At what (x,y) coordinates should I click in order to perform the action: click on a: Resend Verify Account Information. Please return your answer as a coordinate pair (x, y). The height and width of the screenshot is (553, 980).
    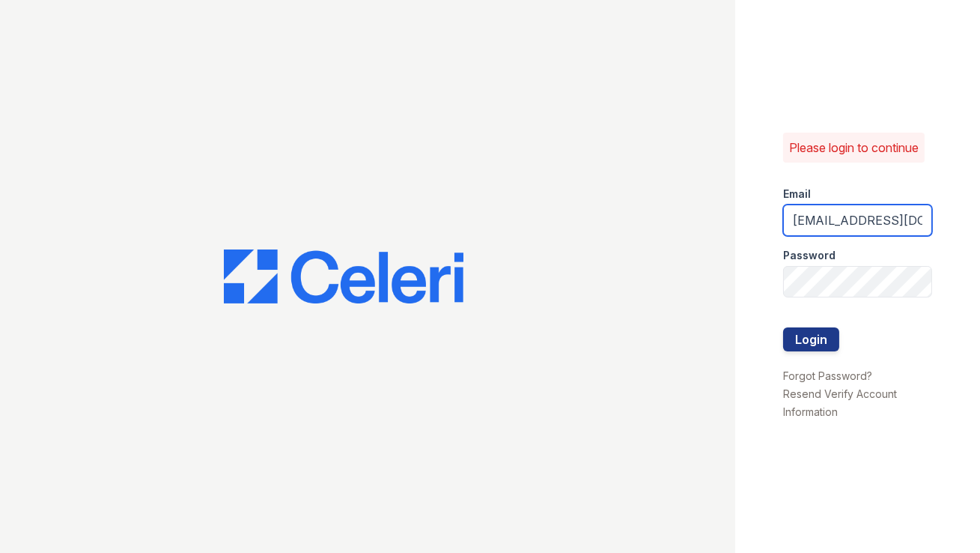
    Looking at the image, I should click on (840, 403).